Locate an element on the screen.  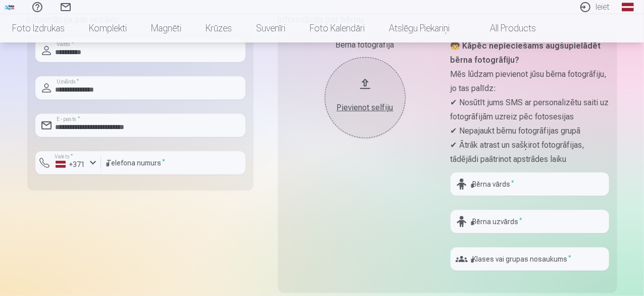
p: ✔ Ātrāk atrast un sašķirot fotogrāfijas, tādējādi paātrinot apstrādes laiku is located at coordinates (530, 152).